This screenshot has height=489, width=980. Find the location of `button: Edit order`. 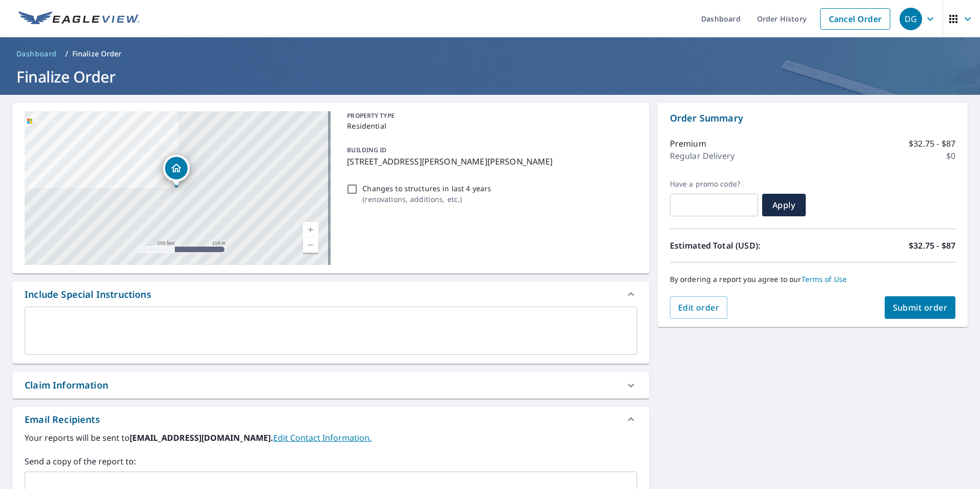

button: Edit order is located at coordinates (698, 308).